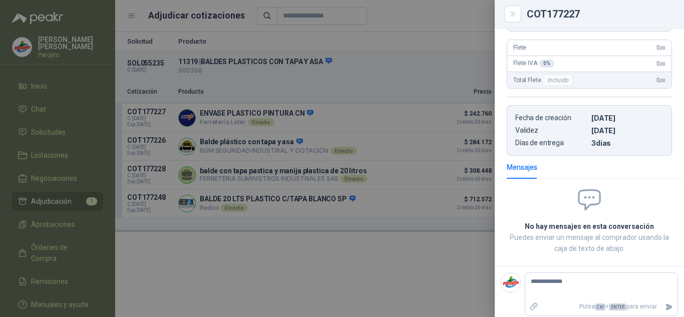 The width and height of the screenshot is (684, 317). Describe the element at coordinates (552, 130) in the screenshot. I see `p: Validez` at that location.